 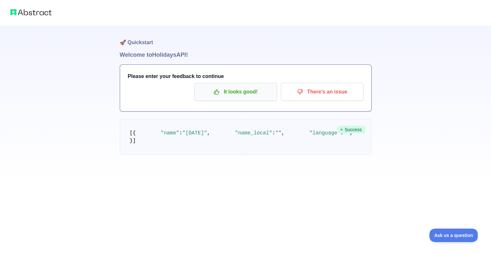 I want to click on button: It looks good!, so click(x=236, y=92).